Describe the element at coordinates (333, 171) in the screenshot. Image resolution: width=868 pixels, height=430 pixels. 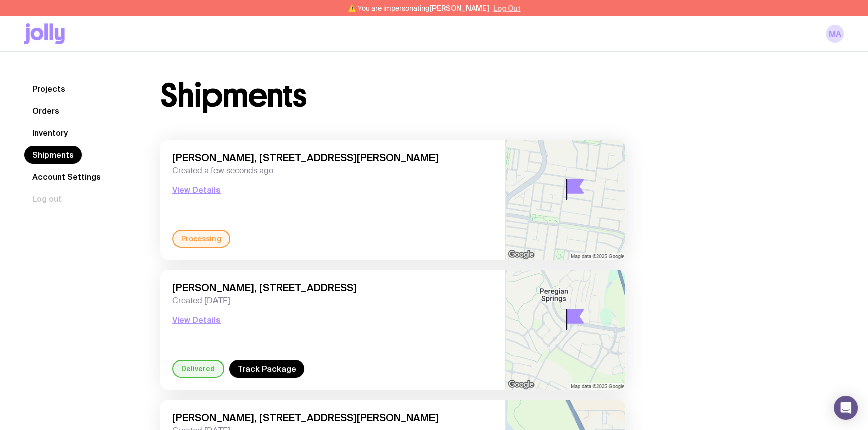
I see `span: Created a few seconds ago` at that location.